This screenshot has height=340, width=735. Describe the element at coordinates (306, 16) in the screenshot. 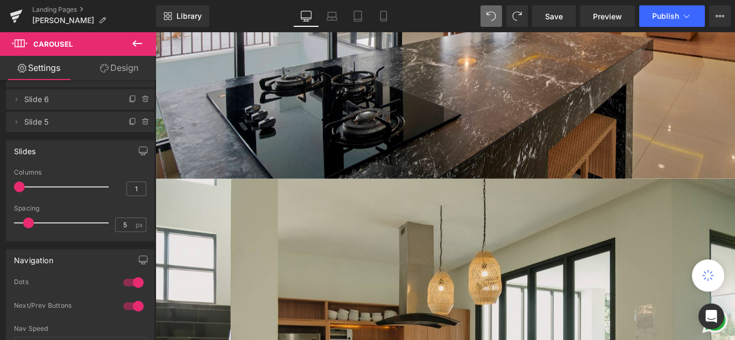

I see `a: Desktop` at that location.